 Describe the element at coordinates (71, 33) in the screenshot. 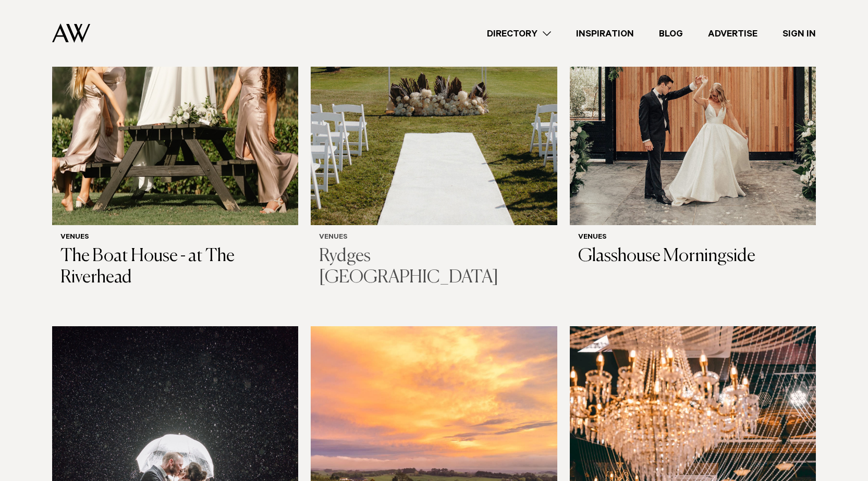

I see `img: Auckland Weddings Logo` at that location.